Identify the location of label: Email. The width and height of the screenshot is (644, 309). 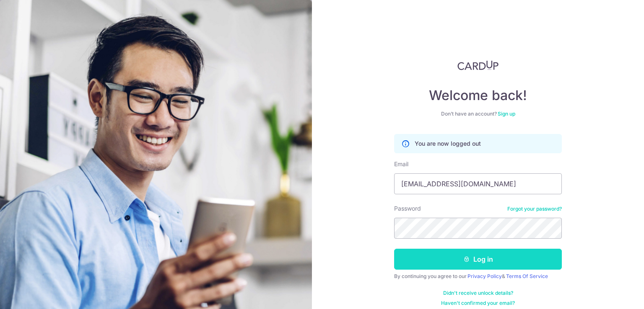
(401, 164).